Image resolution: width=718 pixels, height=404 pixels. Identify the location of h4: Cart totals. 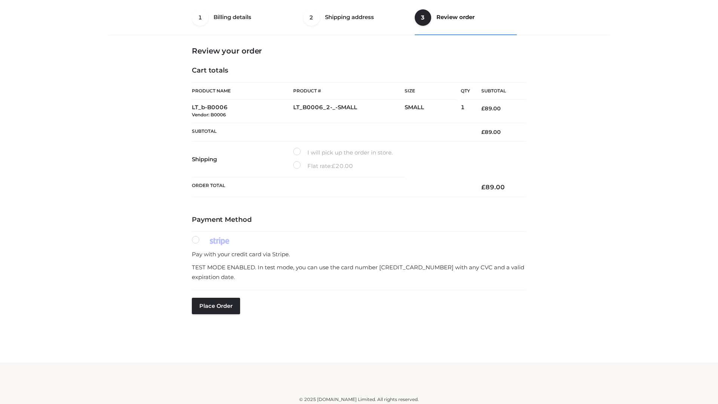
(359, 71).